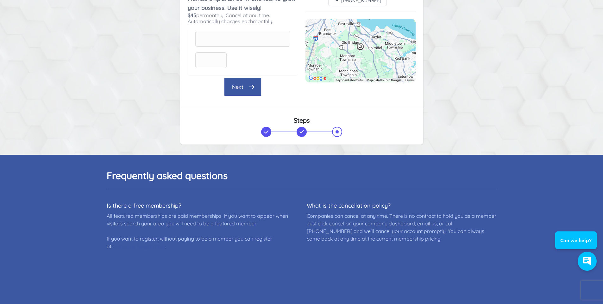 This screenshot has width=603, height=304. What do you see at coordinates (211, 60) in the screenshot?
I see `div: Card expiration date` at bounding box center [211, 60].